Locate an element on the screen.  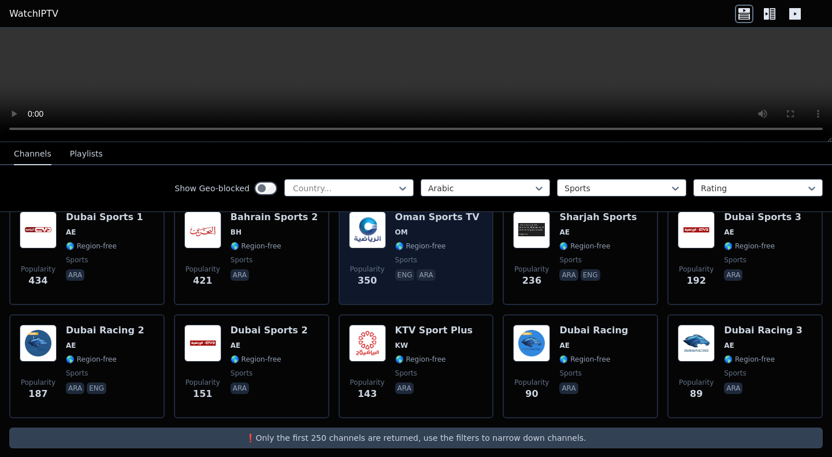
p: ❗️Only the first 250 channels are returned, use the filters to narrow down channels. is located at coordinates (416, 438).